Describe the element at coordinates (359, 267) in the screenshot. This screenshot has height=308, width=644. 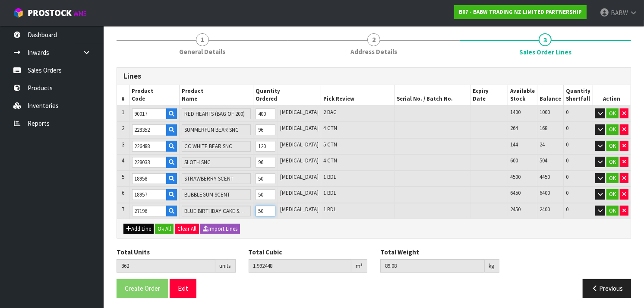
I see `div: m³` at that location.